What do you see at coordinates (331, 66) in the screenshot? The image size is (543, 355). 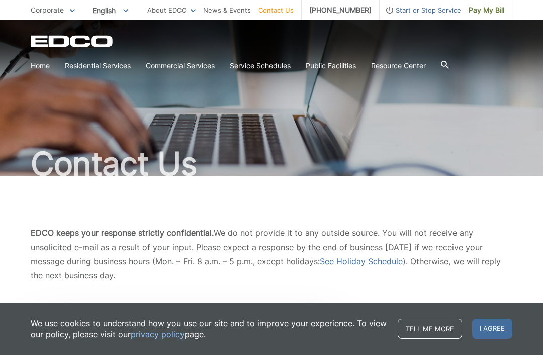 I see `a: Public Facilities` at bounding box center [331, 66].